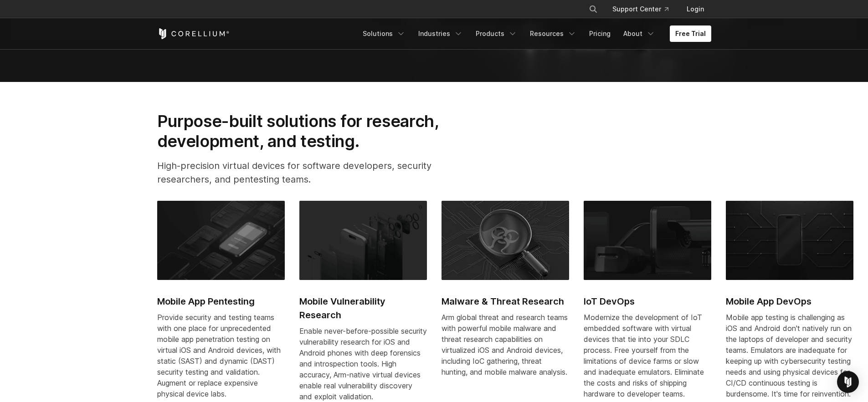 The width and height of the screenshot is (868, 402). I want to click on h2: Mobile App DevOps, so click(790, 302).